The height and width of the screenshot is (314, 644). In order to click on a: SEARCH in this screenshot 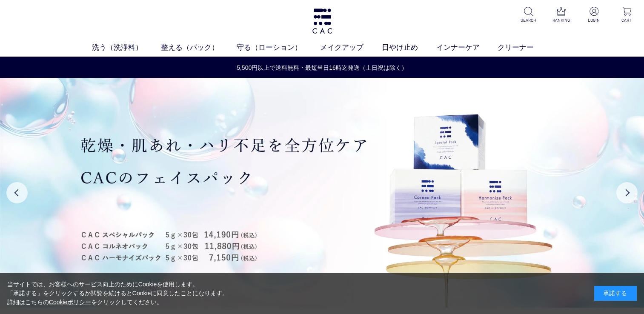, I will do `click(528, 15)`.